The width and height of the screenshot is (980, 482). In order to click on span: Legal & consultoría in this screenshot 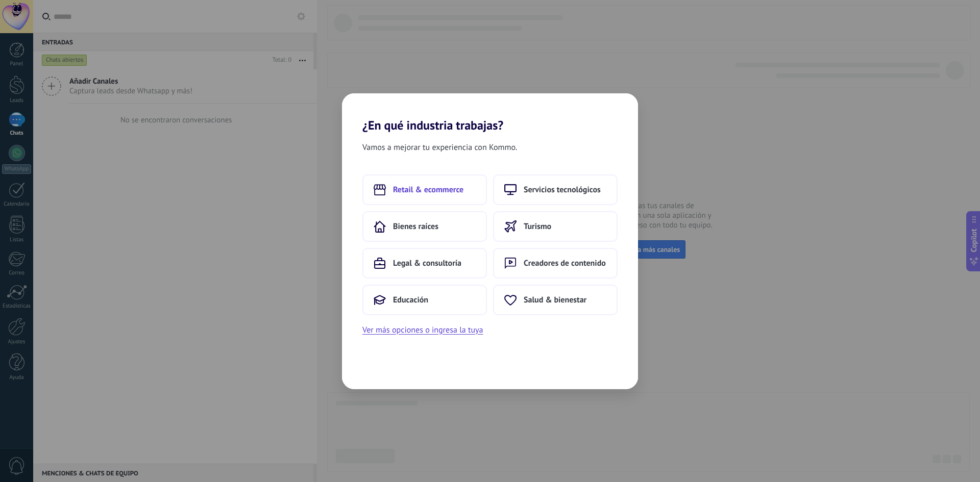, I will do `click(427, 263)`.